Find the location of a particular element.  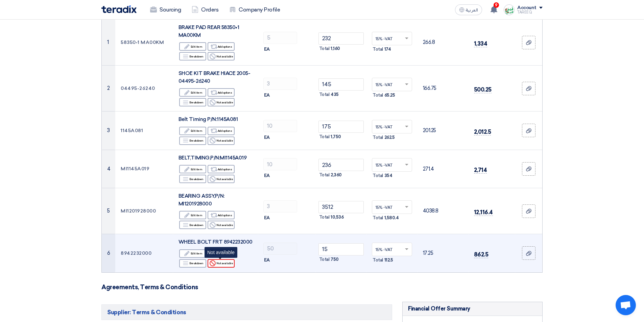

span: SHOE KIT BRAKE HIACE 2005-04495-26240 is located at coordinates (215, 77).